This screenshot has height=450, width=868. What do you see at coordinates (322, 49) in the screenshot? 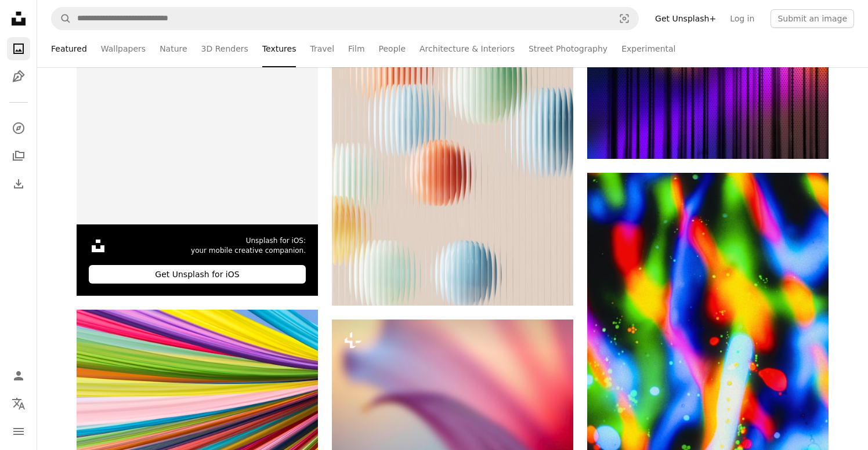
I see `a: Travel` at bounding box center [322, 49].